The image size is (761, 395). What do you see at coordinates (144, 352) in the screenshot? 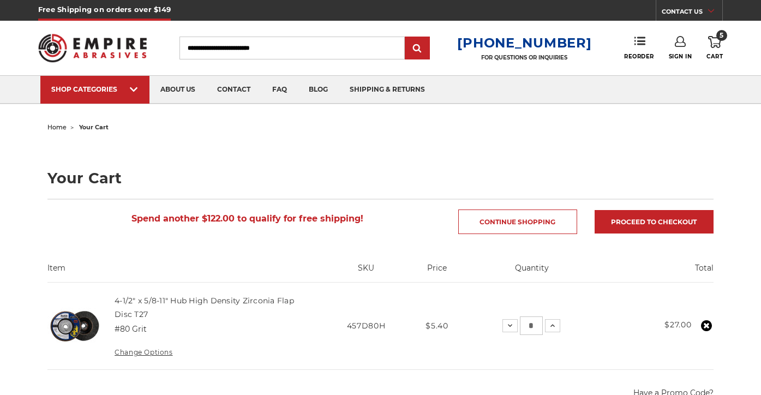
I see `a: Change Options` at bounding box center [144, 352].